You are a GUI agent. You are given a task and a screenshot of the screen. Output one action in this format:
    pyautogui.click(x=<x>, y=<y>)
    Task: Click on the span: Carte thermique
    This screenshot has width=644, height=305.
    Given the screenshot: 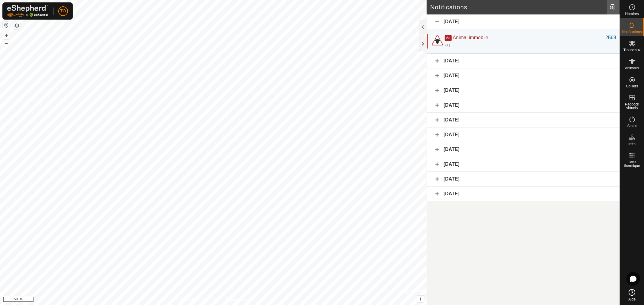 What is the action you would take?
    pyautogui.click(x=632, y=164)
    